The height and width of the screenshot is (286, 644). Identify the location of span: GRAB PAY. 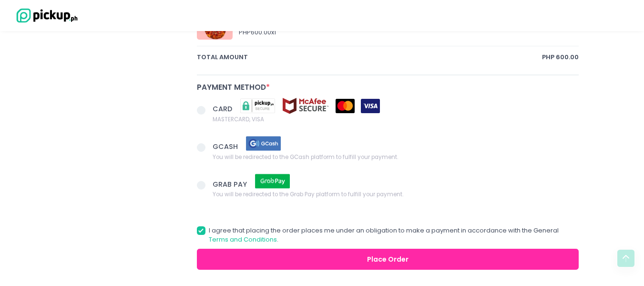
(231, 184).